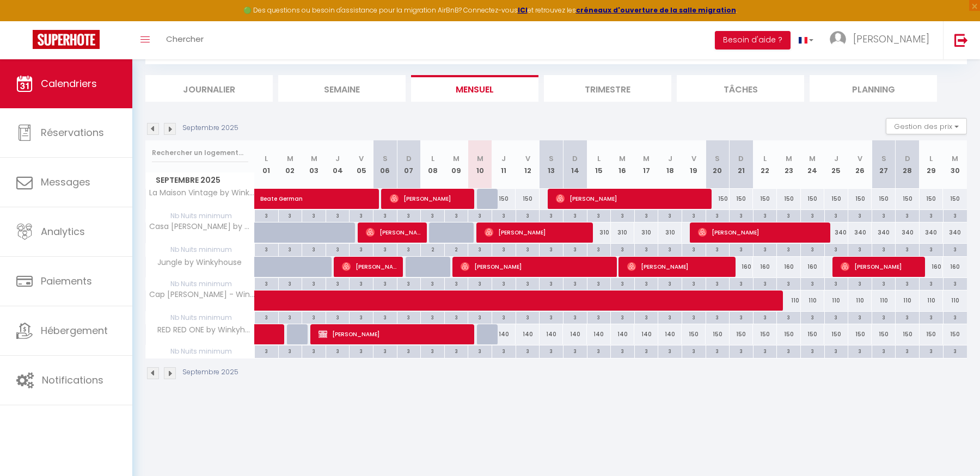  What do you see at coordinates (184, 38) in the screenshot?
I see `span: Chercher` at bounding box center [184, 38].